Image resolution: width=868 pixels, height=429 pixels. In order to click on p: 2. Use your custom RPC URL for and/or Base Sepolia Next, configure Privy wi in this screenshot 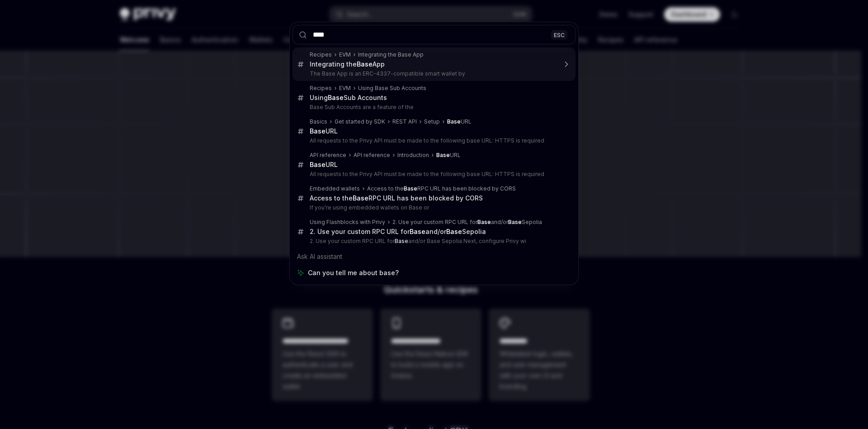, I will do `click(434, 241)`.